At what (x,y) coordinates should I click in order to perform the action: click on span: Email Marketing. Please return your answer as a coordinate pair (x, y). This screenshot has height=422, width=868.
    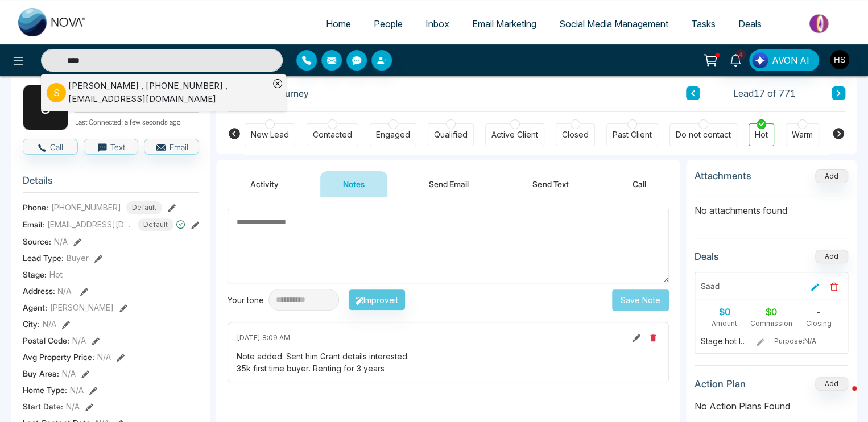
    Looking at the image, I should click on (504, 24).